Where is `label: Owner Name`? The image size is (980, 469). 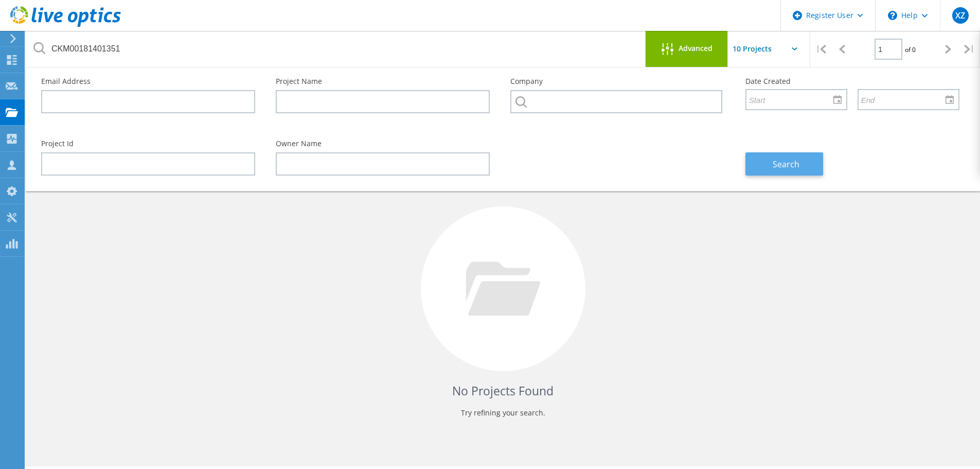
label: Owner Name is located at coordinates (383, 144).